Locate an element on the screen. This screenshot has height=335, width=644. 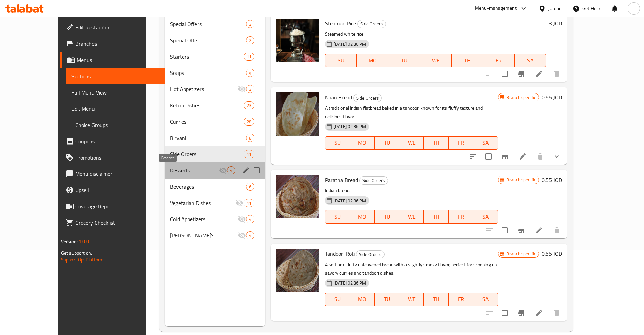
button: FR is located at coordinates (461, 143).